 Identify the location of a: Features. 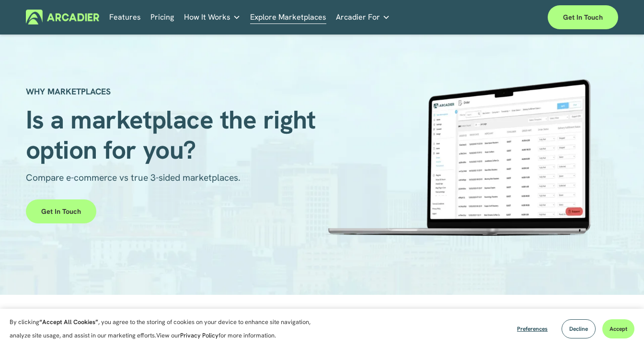
(125, 17).